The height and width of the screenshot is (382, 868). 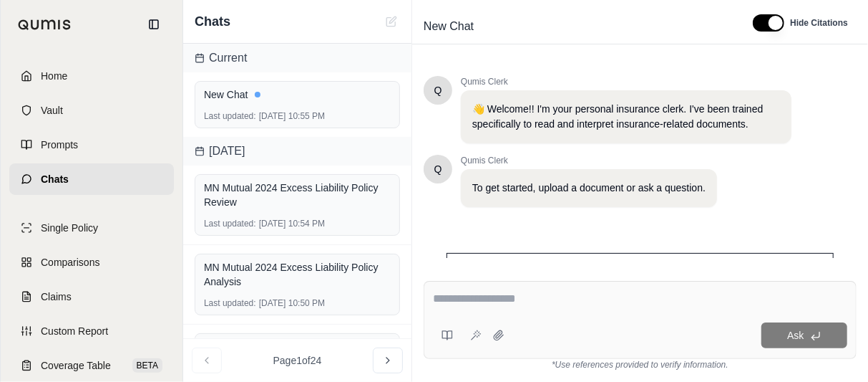 What do you see at coordinates (577, 26) in the screenshot?
I see `div: Edit Title` at bounding box center [577, 26].